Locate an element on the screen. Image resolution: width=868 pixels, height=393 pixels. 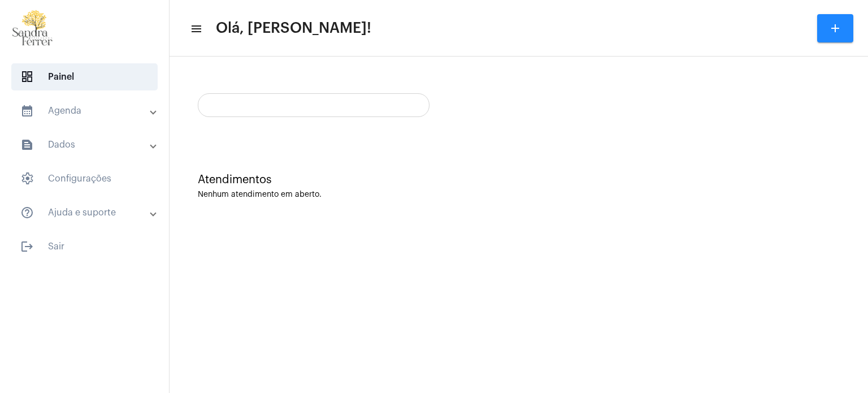
mat-panel-title: Ajuda e suporte is located at coordinates (85, 212).